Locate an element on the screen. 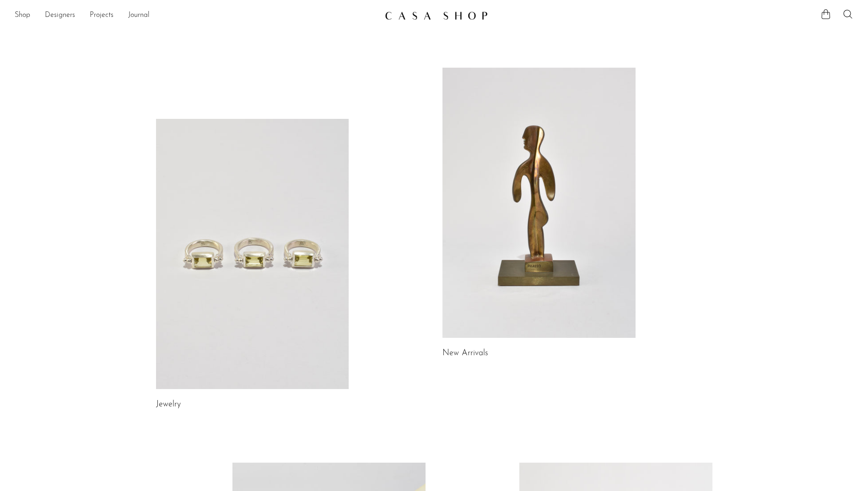  a: Projects is located at coordinates (101, 16).